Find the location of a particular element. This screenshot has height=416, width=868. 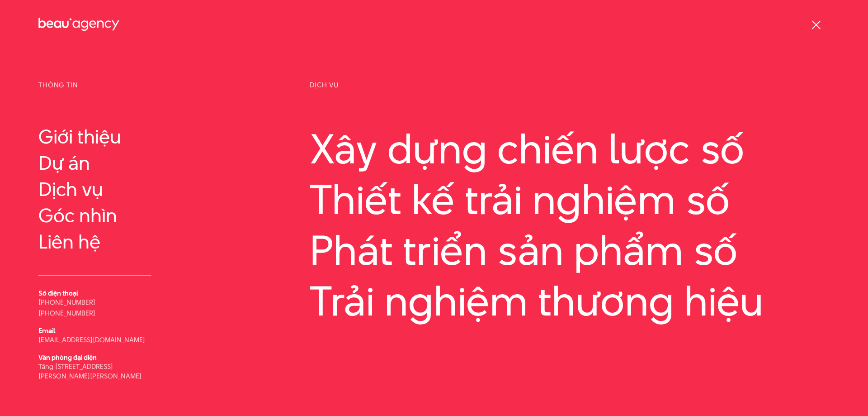

a: Phát triển sản phẩm số is located at coordinates (570, 250).